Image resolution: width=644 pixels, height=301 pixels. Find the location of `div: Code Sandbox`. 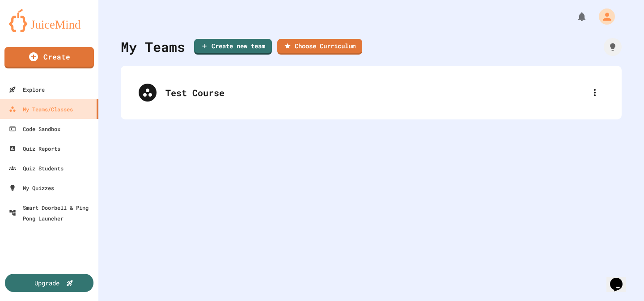

div: Code Sandbox is located at coordinates (34, 129).